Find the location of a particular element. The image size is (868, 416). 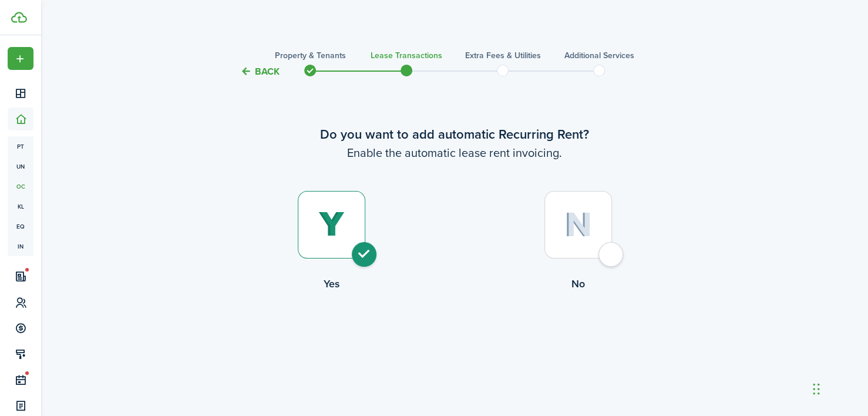

div: Drag is located at coordinates (817, 389).